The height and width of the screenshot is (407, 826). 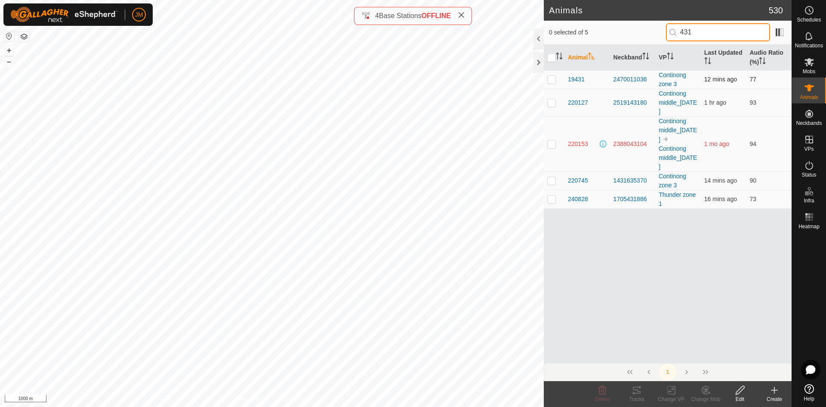 I want to click on span: Base Stations, so click(x=400, y=15).